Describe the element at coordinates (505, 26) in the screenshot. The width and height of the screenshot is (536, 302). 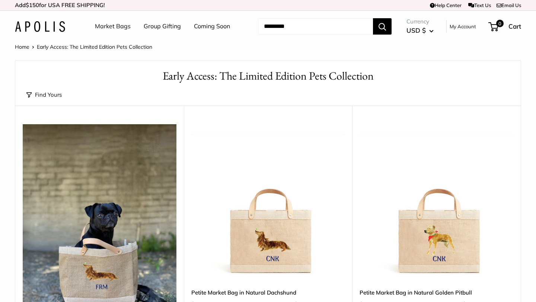
I see `a: 0 Cart` at that location.